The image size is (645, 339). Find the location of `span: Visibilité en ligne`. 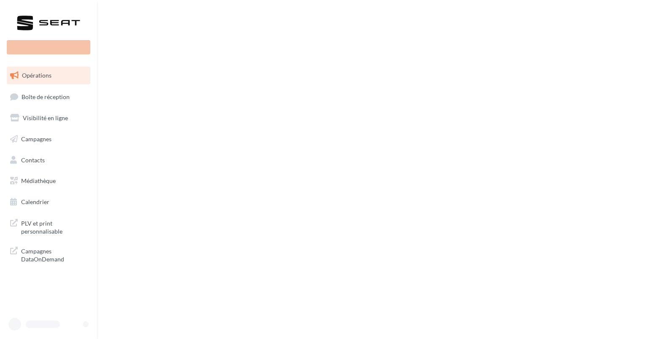

span: Visibilité en ligne is located at coordinates (45, 118).